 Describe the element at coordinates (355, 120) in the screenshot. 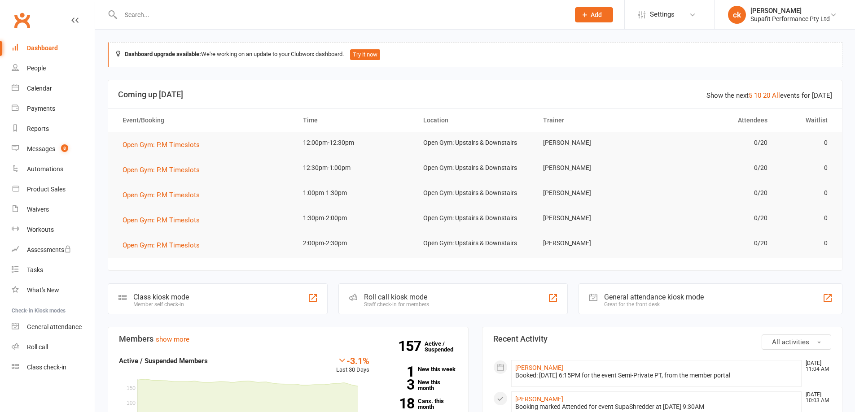

I see `th: Time` at that location.